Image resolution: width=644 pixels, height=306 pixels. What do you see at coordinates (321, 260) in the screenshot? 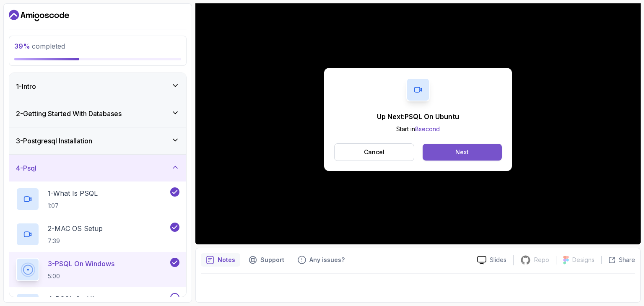
I see `button: Feedback button` at bounding box center [321, 260].